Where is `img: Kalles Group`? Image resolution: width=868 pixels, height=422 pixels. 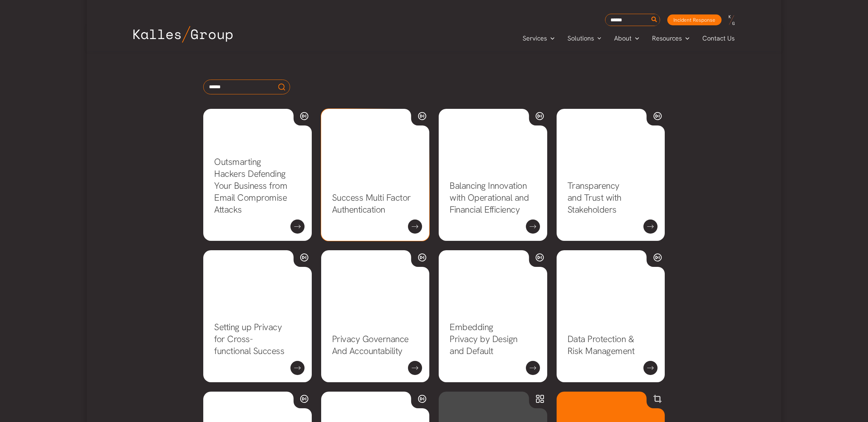
img: Kalles Group is located at coordinates (183, 35).